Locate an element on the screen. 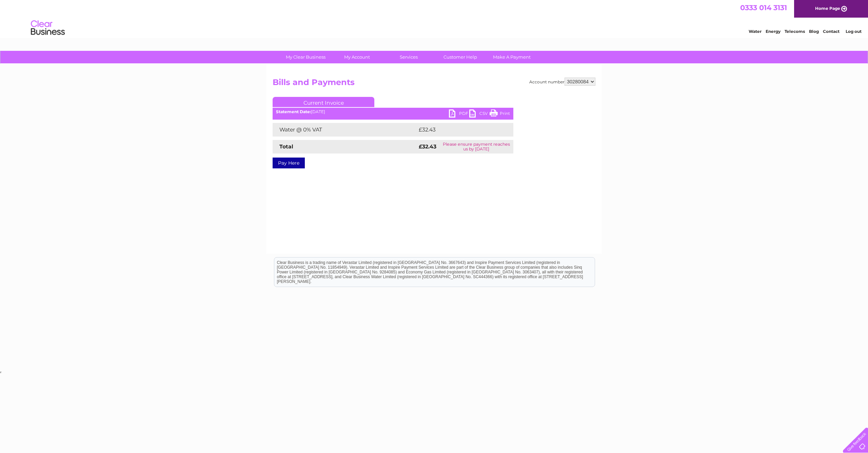 Image resolution: width=868 pixels, height=453 pixels. a: Make A Payment is located at coordinates (512, 57).